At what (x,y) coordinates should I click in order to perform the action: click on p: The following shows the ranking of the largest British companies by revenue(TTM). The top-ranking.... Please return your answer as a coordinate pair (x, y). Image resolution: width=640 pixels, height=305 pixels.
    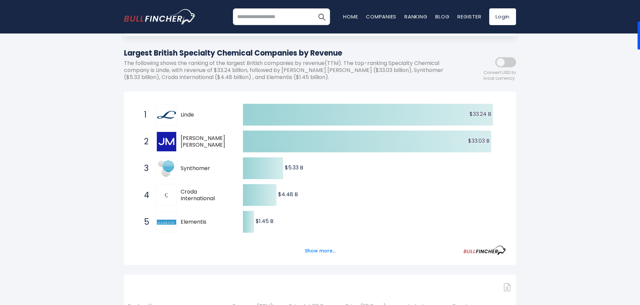
    Looking at the image, I should click on (290, 70).